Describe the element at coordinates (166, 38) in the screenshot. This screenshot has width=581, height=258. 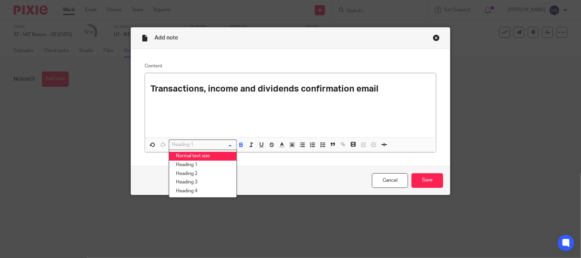
I see `span: Add note` at that location.